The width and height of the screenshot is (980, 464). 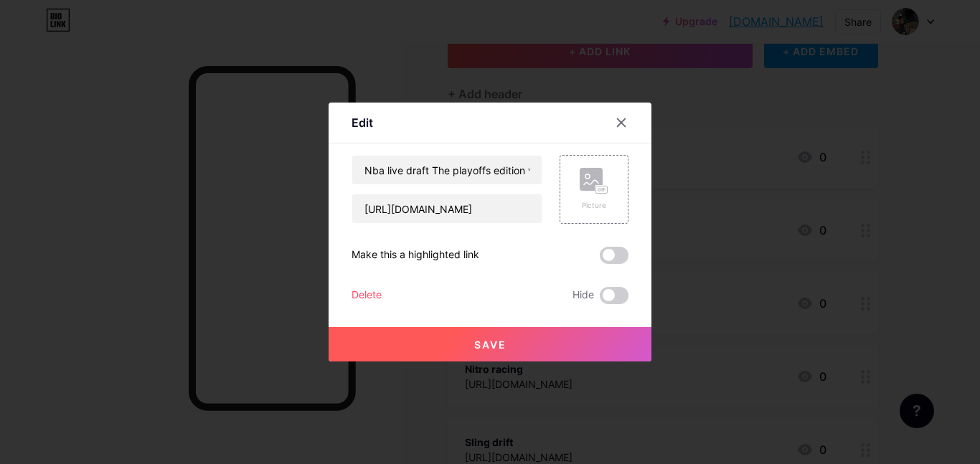 I want to click on span: Save, so click(x=490, y=344).